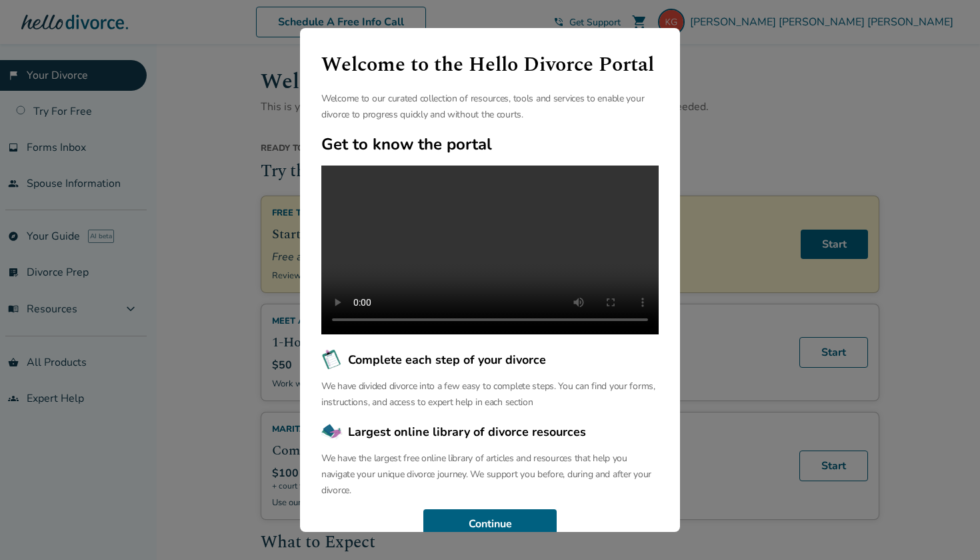 This screenshot has height=560, width=980. I want to click on button: Continue, so click(490, 524).